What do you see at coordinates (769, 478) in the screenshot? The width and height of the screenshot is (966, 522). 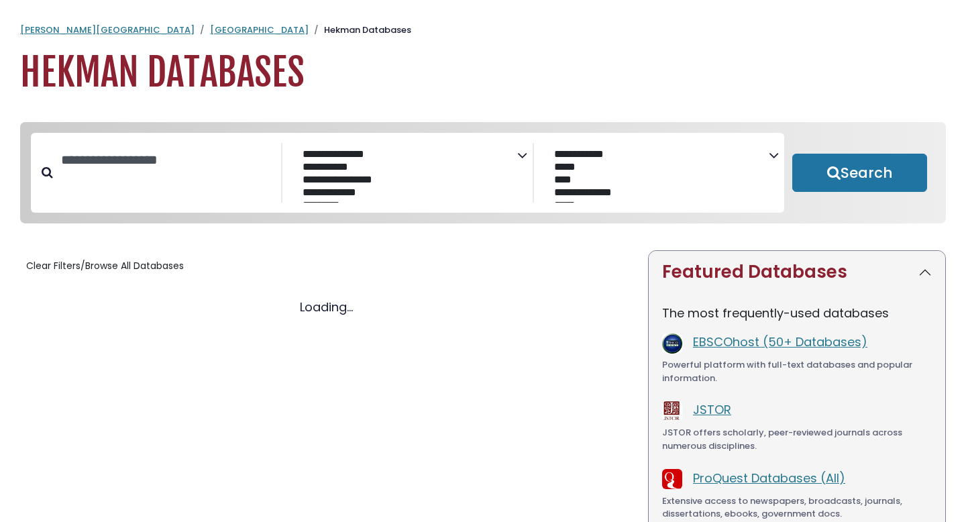 I see `a: ProQuest Databases (All)` at bounding box center [769, 478].